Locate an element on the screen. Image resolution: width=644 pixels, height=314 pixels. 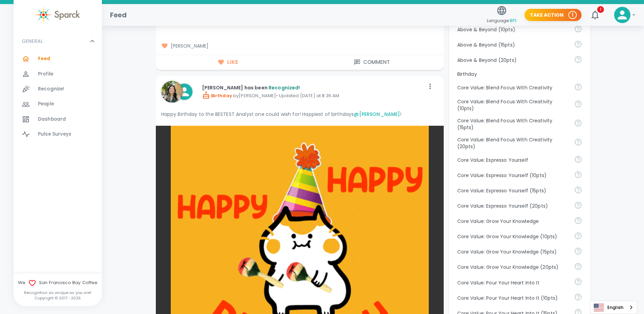
div: Recognize! is located at coordinates (58, 89).